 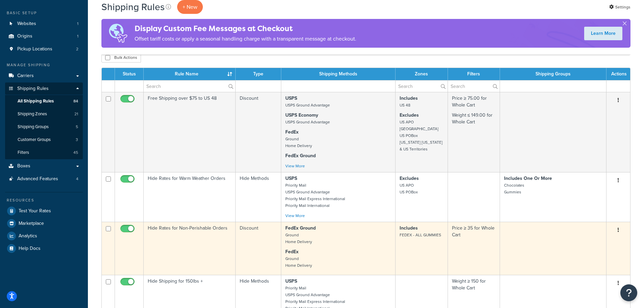 I want to click on li: Analytics, so click(x=44, y=236).